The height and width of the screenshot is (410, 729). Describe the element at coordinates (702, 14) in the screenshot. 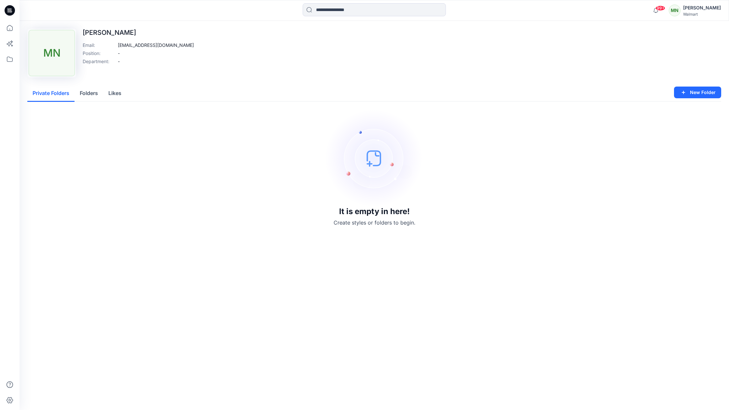

I see `div: Walmart` at that location.